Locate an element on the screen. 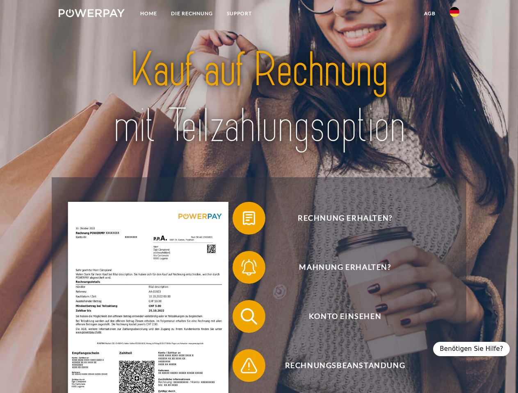 Image resolution: width=518 pixels, height=393 pixels. a: Home is located at coordinates (148, 14).